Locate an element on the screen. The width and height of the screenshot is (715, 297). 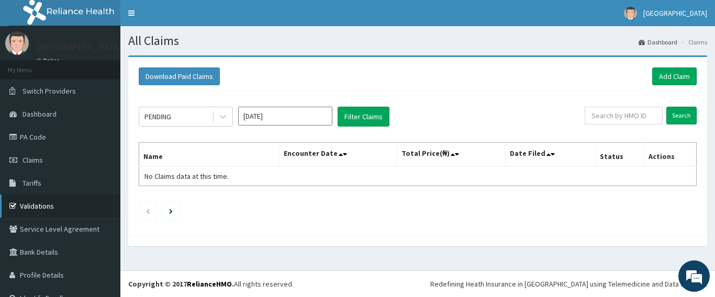
span: Switch Providers is located at coordinates (49, 91).